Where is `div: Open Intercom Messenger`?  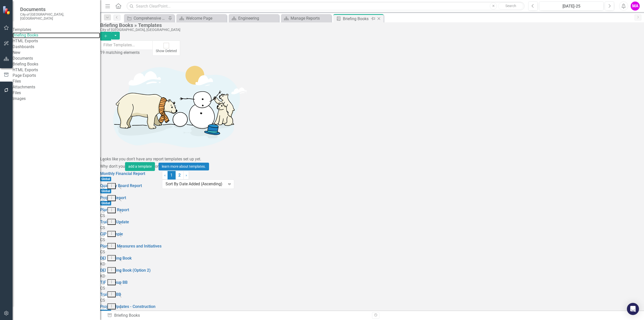
div: Open Intercom Messenger is located at coordinates (633, 309).